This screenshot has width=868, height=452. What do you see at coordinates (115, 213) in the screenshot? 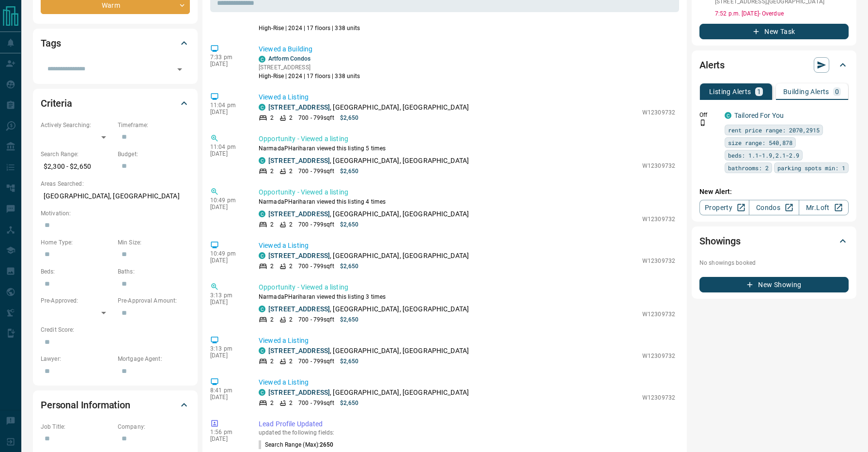
I see `p: Motivation:` at bounding box center [115, 213].